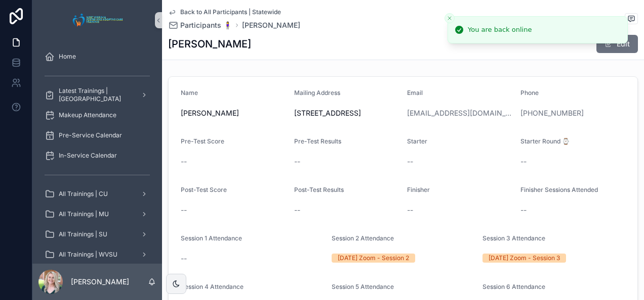  What do you see at coordinates (514, 238) in the screenshot?
I see `span: Session 3 Attendance` at bounding box center [514, 238].